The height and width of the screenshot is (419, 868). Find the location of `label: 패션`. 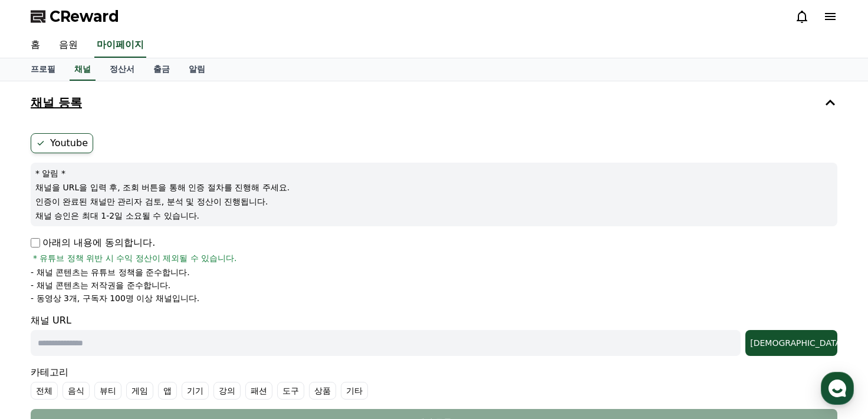

label: 패션 is located at coordinates (259, 391).